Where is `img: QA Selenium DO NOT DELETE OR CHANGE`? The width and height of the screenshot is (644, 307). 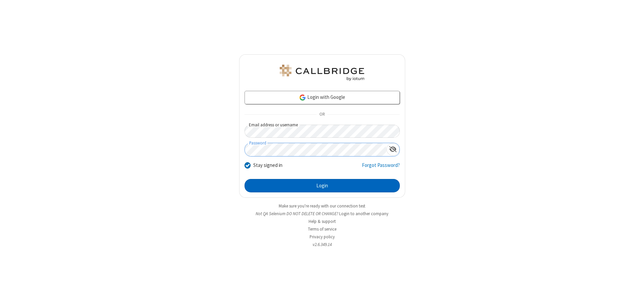 img: QA Selenium DO NOT DELETE OR CHANGE is located at coordinates (322, 73).